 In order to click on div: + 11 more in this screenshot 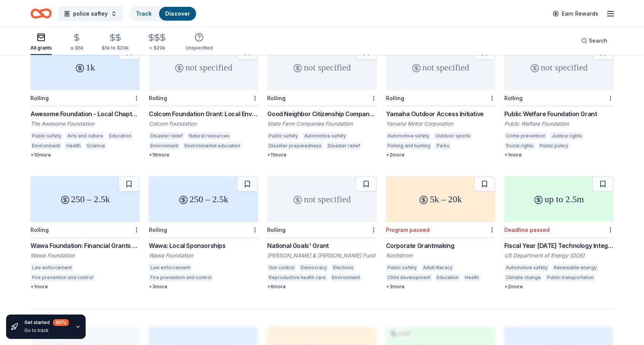, I will do `click(321, 155)`.